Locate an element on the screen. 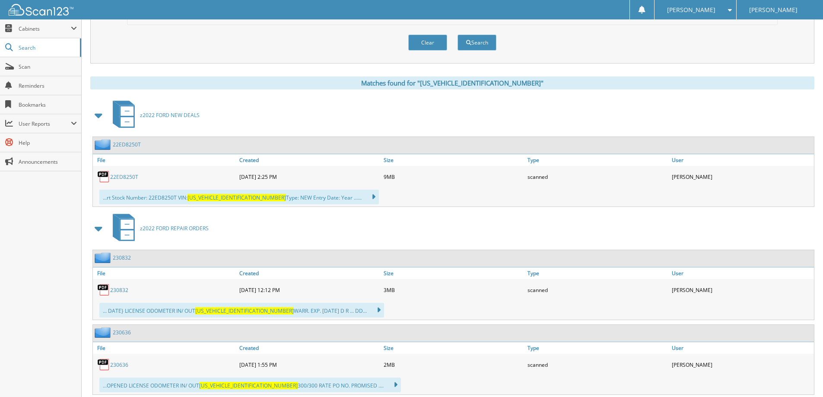 The image size is (823, 397). div: Chat Widget is located at coordinates (801, 376).